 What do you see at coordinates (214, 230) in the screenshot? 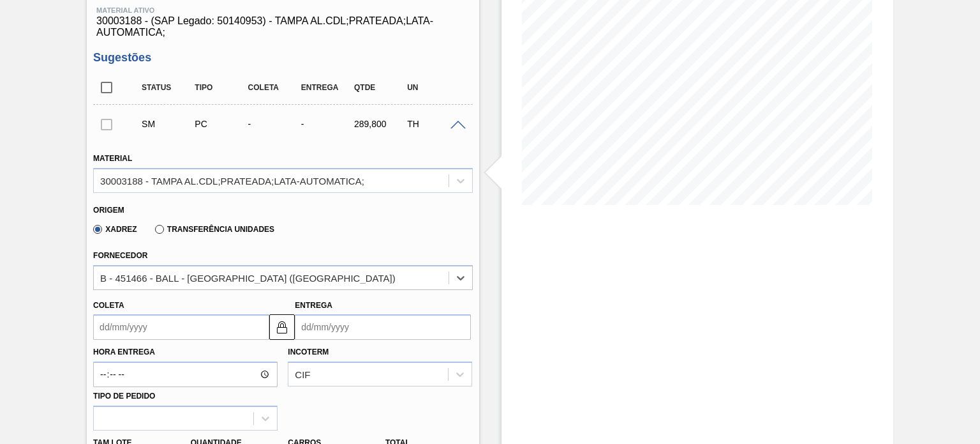
I see `label: Transferência Unidades` at bounding box center [214, 230].